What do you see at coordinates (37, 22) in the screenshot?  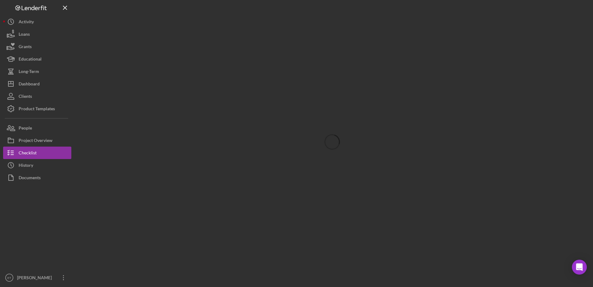 I see `a: Activity` at bounding box center [37, 22].